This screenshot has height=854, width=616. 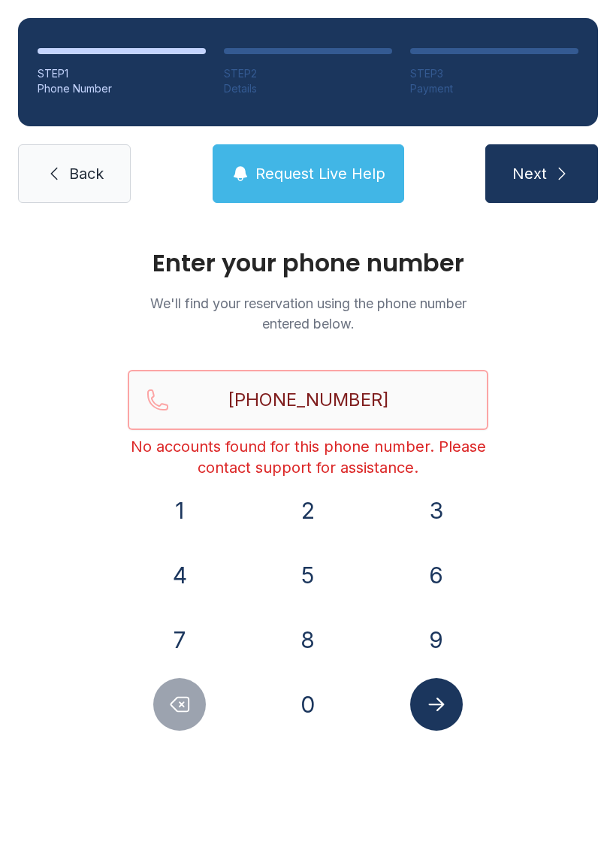 What do you see at coordinates (122, 89) in the screenshot?
I see `div: Phone Number` at bounding box center [122, 89].